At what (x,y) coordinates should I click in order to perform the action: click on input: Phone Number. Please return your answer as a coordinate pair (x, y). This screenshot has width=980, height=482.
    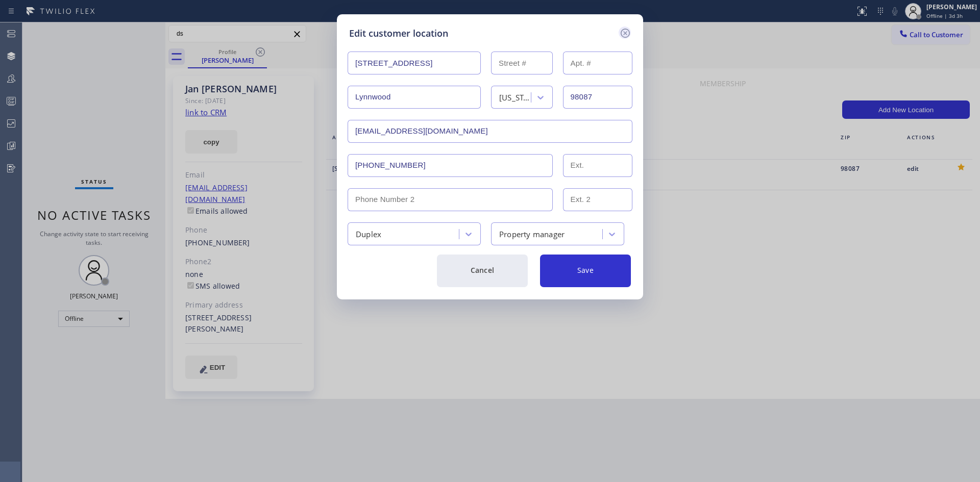
    Looking at the image, I should click on (450, 166).